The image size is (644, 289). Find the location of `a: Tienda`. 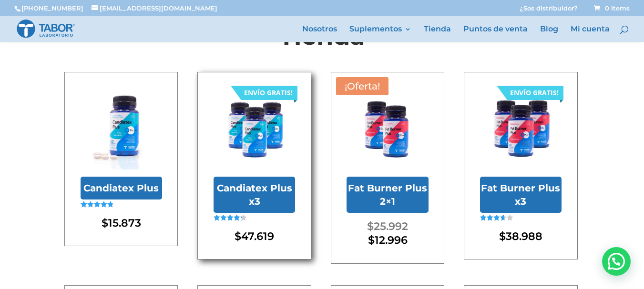

a: Tienda is located at coordinates (437, 34).